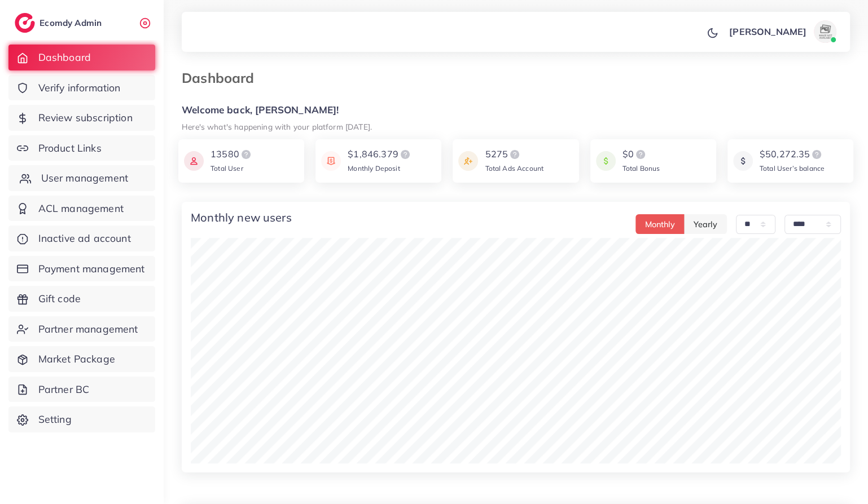  What do you see at coordinates (71, 22) in the screenshot?
I see `h2: Ecomdy Admin` at bounding box center [71, 22].